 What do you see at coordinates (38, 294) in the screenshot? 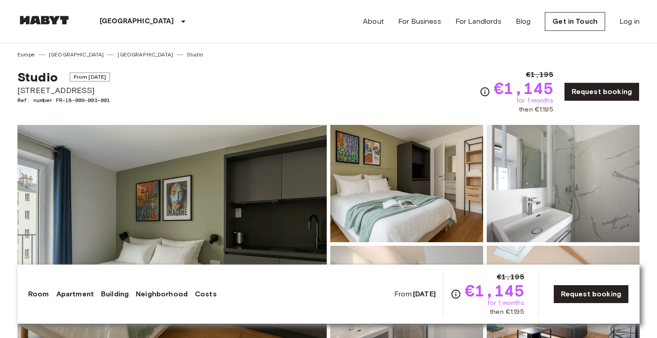
I see `a: Room` at bounding box center [38, 294].